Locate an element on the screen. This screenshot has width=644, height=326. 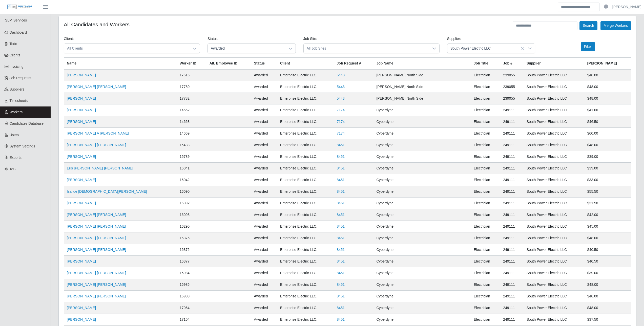
td: $39.00 is located at coordinates (607, 157).